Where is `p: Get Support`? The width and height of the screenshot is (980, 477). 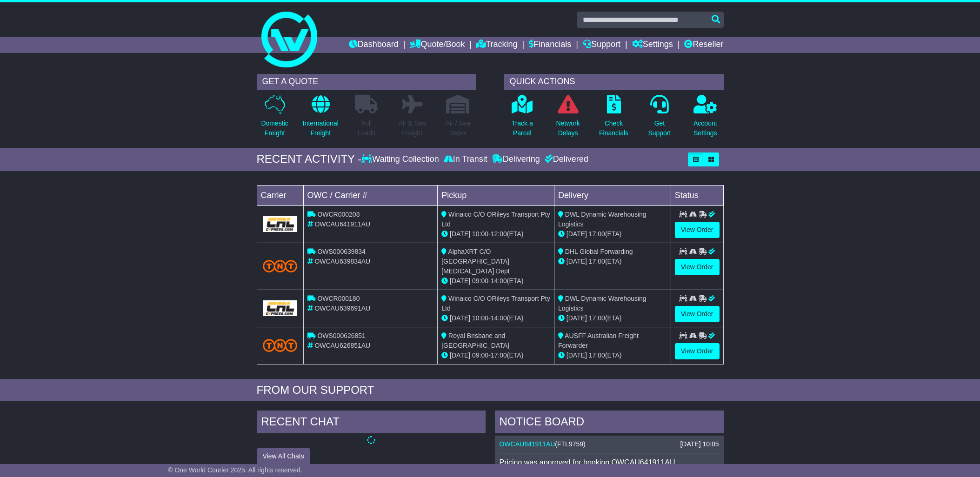
p: Get Support is located at coordinates (659, 128).